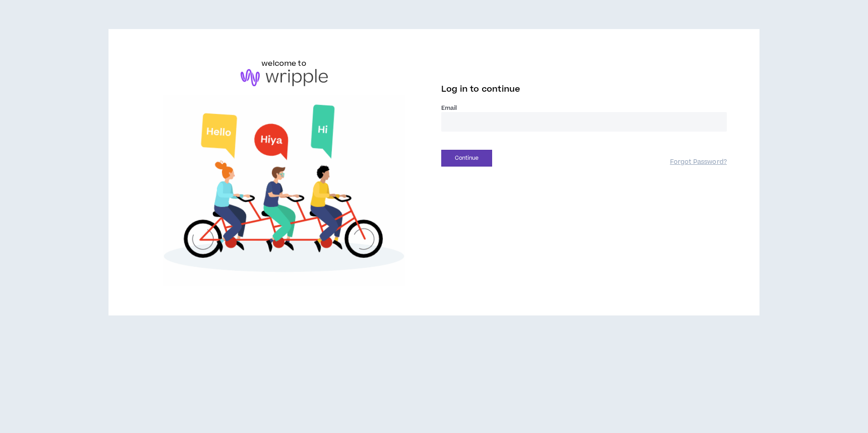 The width and height of the screenshot is (868, 433). Describe the element at coordinates (284, 64) in the screenshot. I see `h6: welcome to` at that location.